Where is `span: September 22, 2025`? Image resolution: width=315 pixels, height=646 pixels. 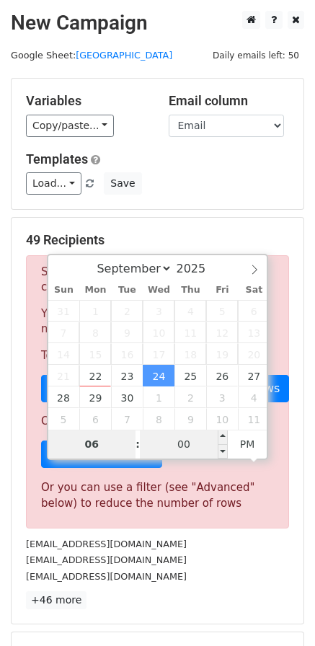
span: September 22, 2025 is located at coordinates (95, 376).